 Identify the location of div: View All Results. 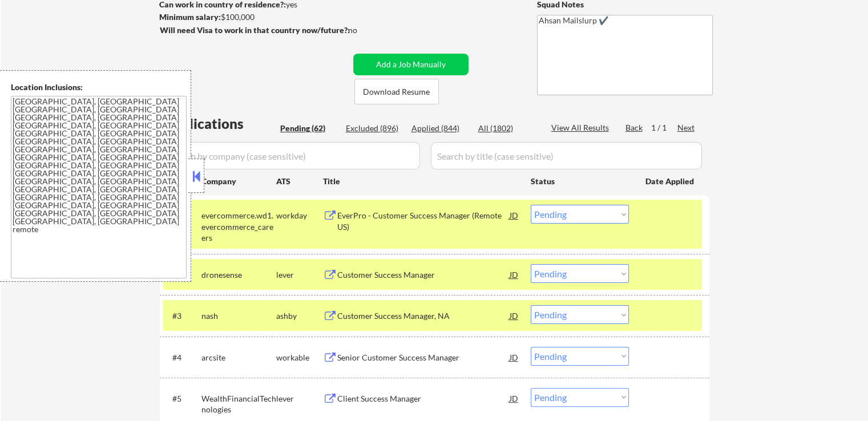
(581, 128).